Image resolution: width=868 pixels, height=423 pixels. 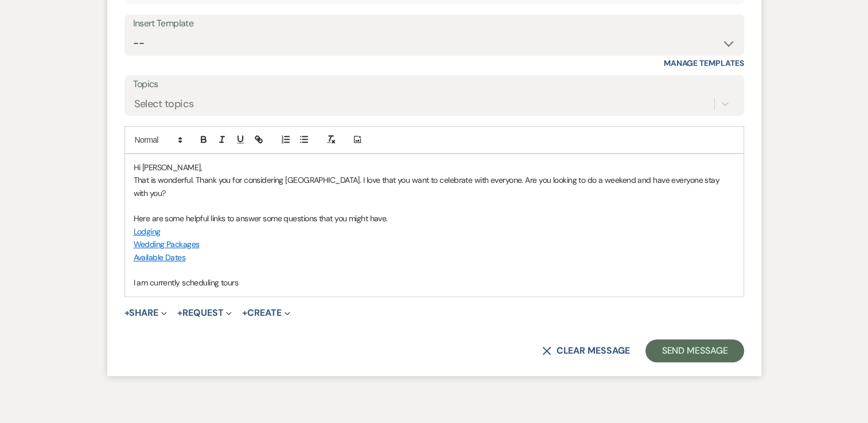 What do you see at coordinates (204, 313) in the screenshot?
I see `button: Request` at bounding box center [204, 313].